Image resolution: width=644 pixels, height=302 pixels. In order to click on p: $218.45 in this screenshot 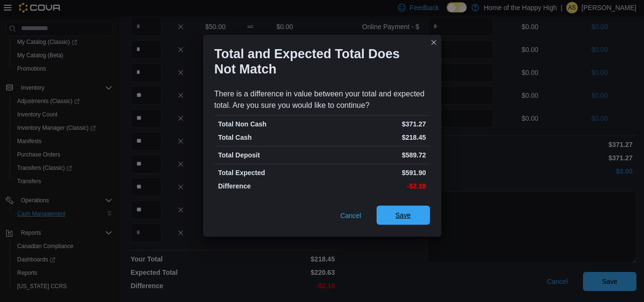, I will do `click(375, 137)`.